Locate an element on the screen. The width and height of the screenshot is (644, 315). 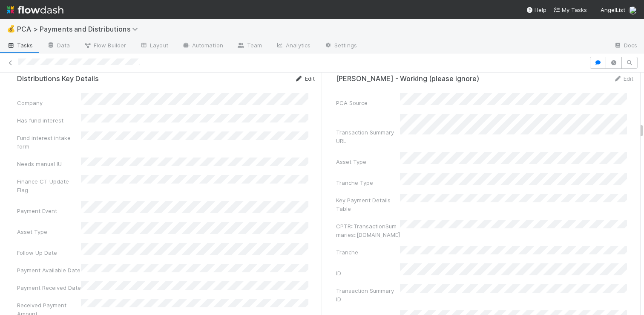
div: Payment Available Date is located at coordinates (49, 270).